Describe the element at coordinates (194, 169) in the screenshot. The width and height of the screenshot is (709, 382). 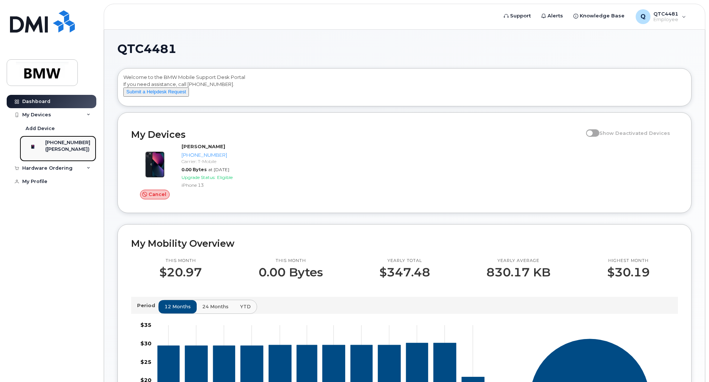
I see `span: 0.00 Bytes` at that location.